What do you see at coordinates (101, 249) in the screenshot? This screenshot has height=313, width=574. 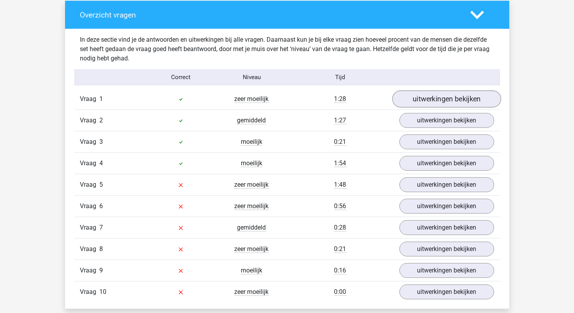 I see `span: 8` at bounding box center [101, 249].